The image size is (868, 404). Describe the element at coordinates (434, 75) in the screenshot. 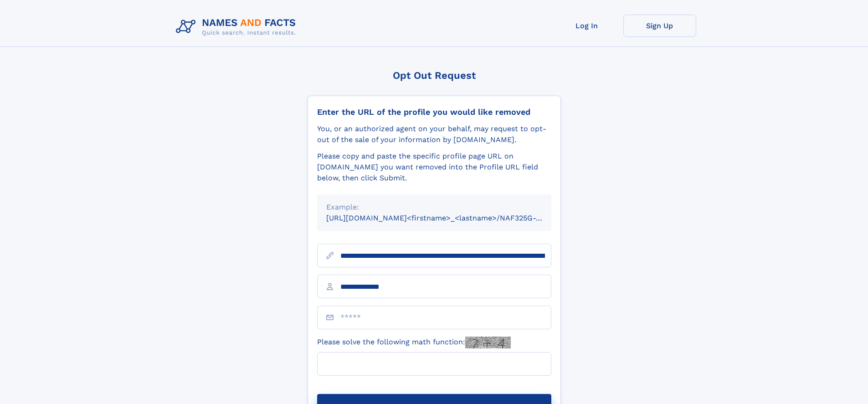

I see `div: Opt Out Request` at that location.